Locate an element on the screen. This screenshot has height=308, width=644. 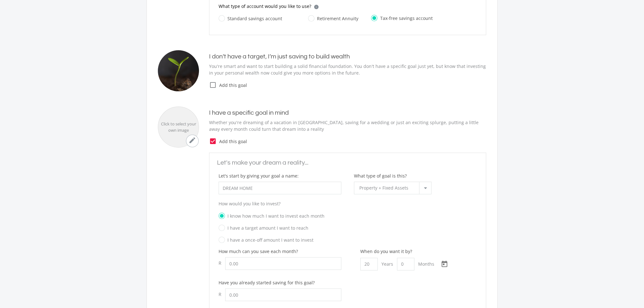
label: Tax-free savings account is located at coordinates (402, 18).